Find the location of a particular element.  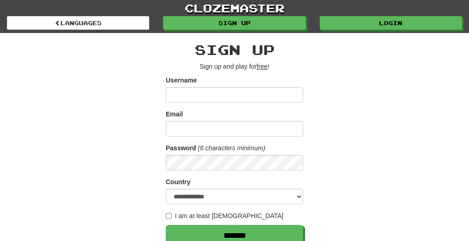

a: Login is located at coordinates (390, 23).